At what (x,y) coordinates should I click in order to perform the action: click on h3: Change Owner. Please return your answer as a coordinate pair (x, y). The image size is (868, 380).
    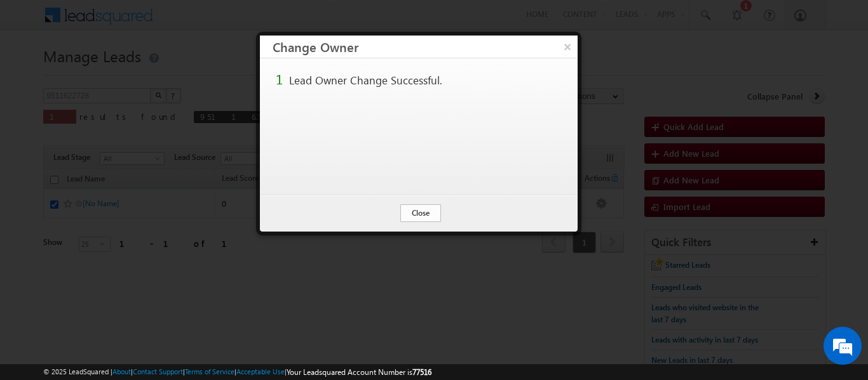
    Looking at the image, I should click on (425, 47).